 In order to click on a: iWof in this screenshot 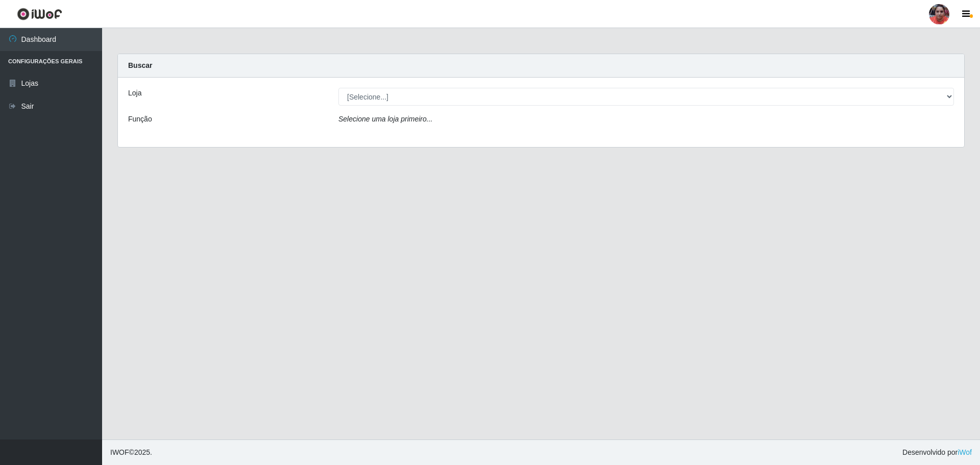, I will do `click(965, 453)`.